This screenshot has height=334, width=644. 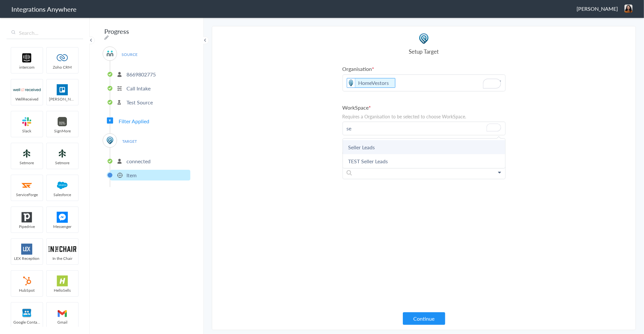 What do you see at coordinates (27, 67) in the screenshot?
I see `span: intercom` at bounding box center [27, 67].